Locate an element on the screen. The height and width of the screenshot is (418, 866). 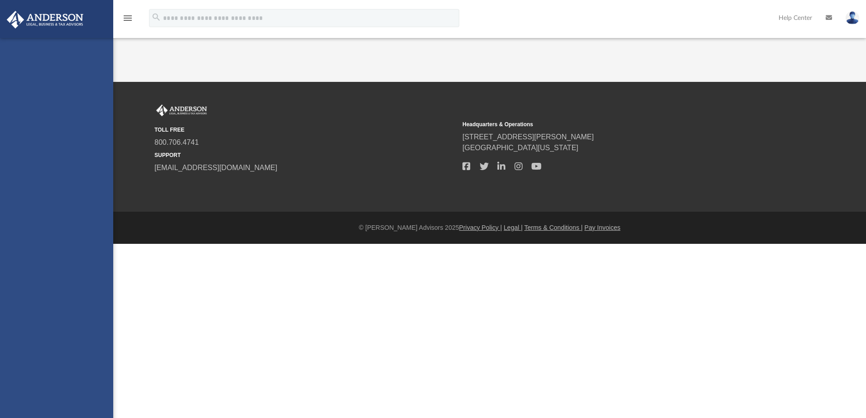
a: Privacy Policy | is located at coordinates (480, 228).